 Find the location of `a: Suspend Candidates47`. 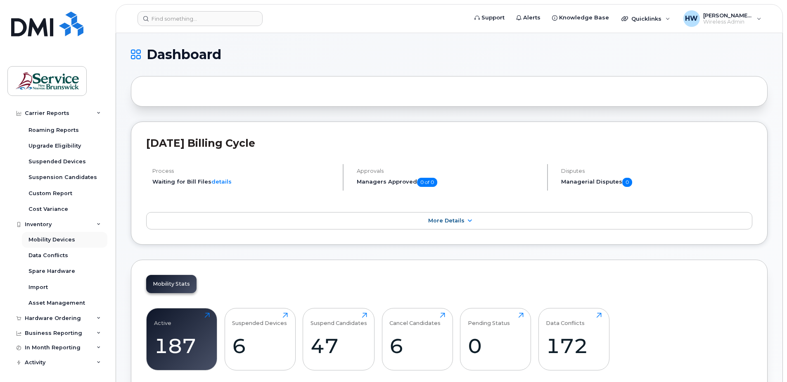

a: Suspend Candidates47 is located at coordinates (339, 339).